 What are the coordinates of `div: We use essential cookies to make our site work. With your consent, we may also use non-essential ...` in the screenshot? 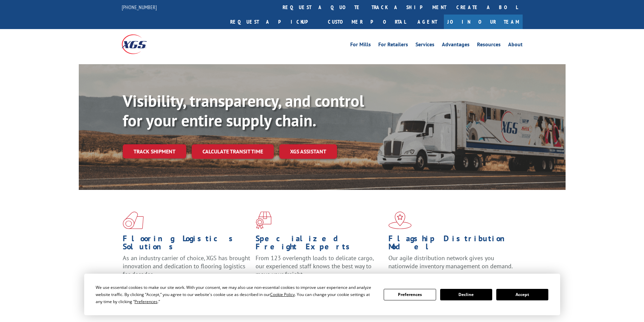 It's located at (235, 294).